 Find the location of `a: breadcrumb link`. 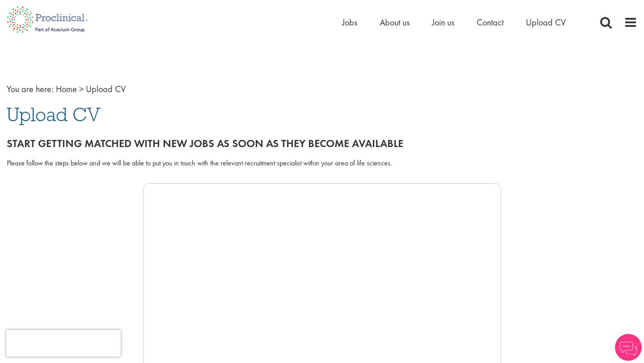

a: breadcrumb link is located at coordinates (66, 89).